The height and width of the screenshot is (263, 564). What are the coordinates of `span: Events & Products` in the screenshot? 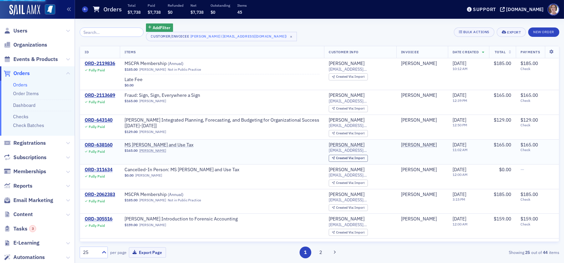 It's located at (36, 59).